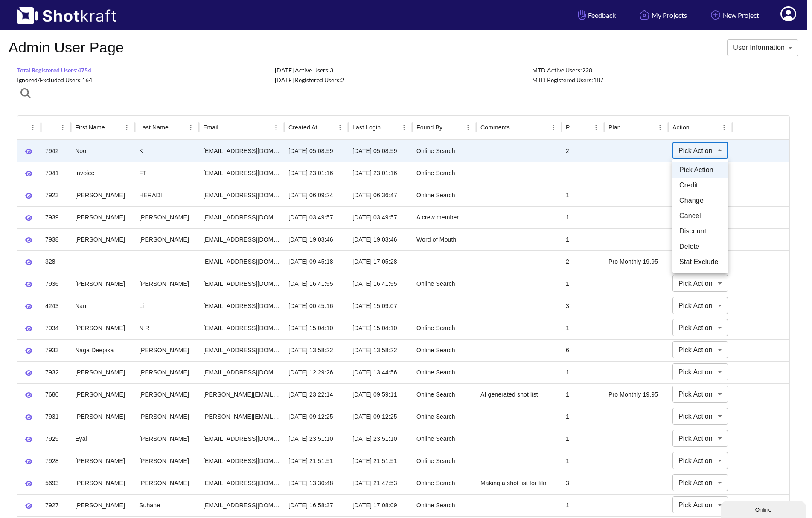  What do you see at coordinates (700, 262) in the screenshot?
I see `li: Stat Exclude` at bounding box center [700, 262].